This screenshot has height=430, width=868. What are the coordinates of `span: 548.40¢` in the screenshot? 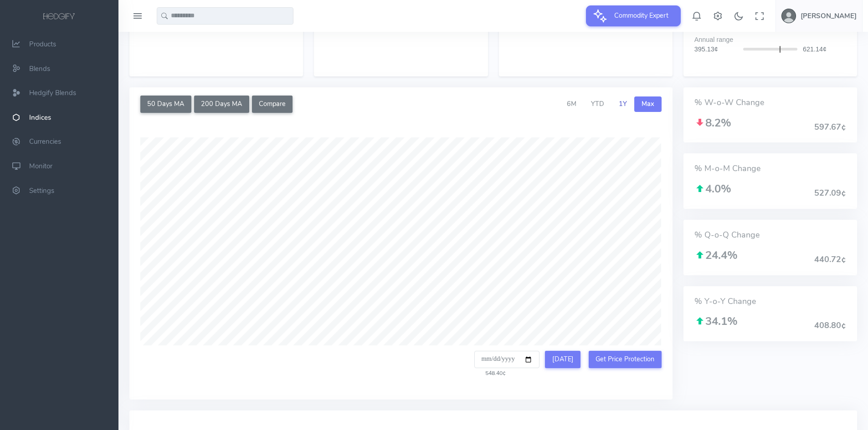 It's located at (489, 373).